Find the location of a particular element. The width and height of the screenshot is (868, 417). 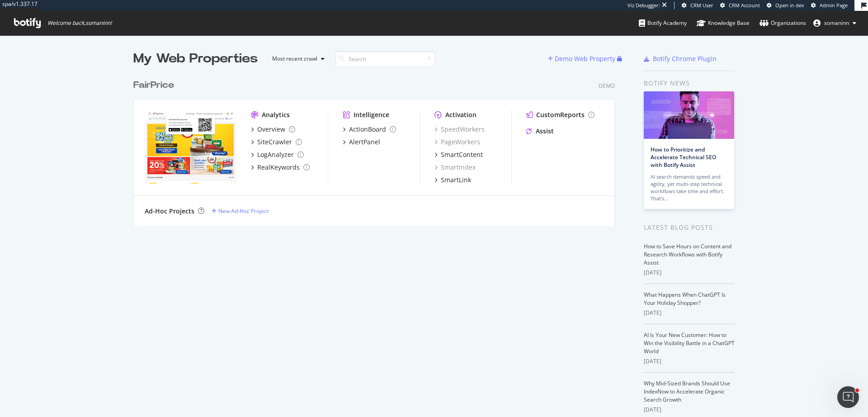

span: CRM Account is located at coordinates (744, 5).